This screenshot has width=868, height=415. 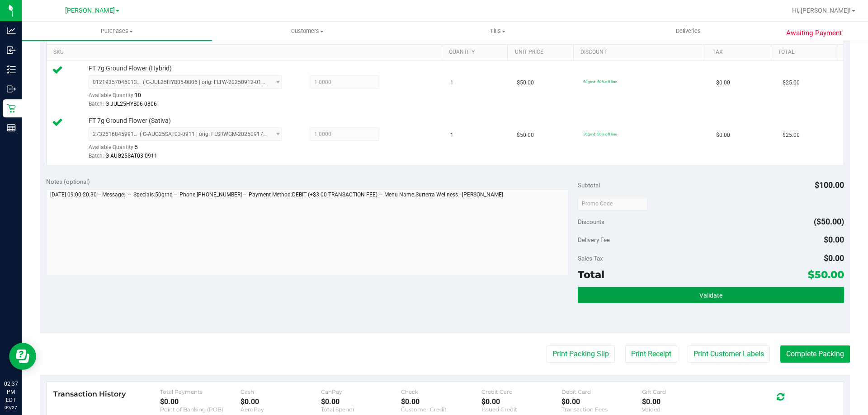 What do you see at coordinates (688, 31) in the screenshot?
I see `span: Deliveries` at bounding box center [688, 31].